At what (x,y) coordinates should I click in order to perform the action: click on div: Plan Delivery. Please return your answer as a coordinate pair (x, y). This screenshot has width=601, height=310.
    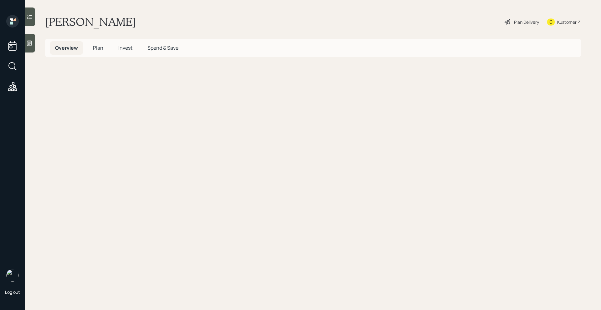
    Looking at the image, I should click on (526, 22).